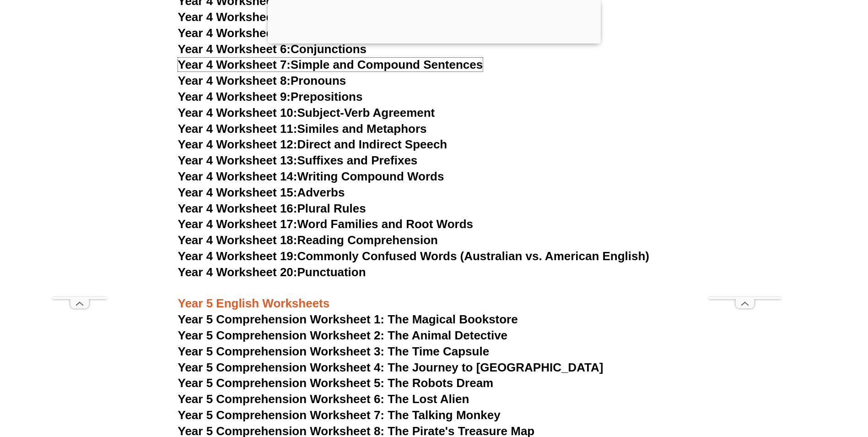 The image size is (868, 437). Describe the element at coordinates (343, 335) in the screenshot. I see `span: Year 5 Comprehension Worksheet 2: The Animal Detective` at that location.